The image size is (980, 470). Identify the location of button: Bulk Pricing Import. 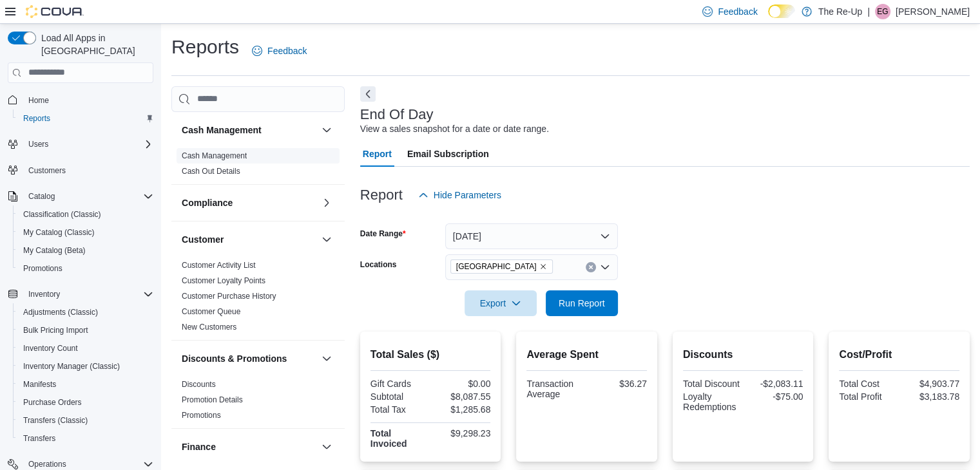
(86, 330).